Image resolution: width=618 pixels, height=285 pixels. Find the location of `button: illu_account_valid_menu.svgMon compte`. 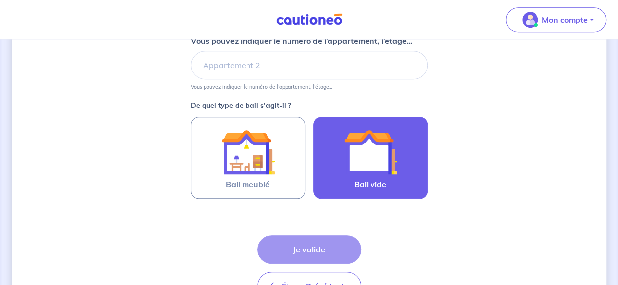

button: illu_account_valid_menu.svgMon compte is located at coordinates (556, 20).